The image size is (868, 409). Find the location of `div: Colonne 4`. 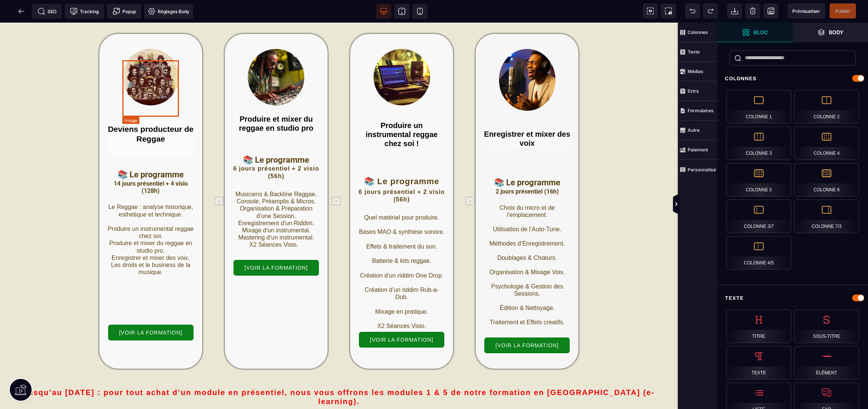

div: Colonne 4 is located at coordinates (826, 143).